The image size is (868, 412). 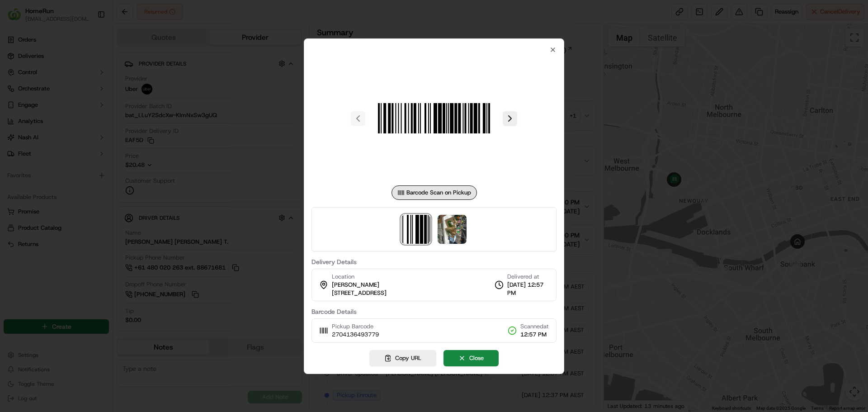 I want to click on button: Close, so click(x=471, y=358).